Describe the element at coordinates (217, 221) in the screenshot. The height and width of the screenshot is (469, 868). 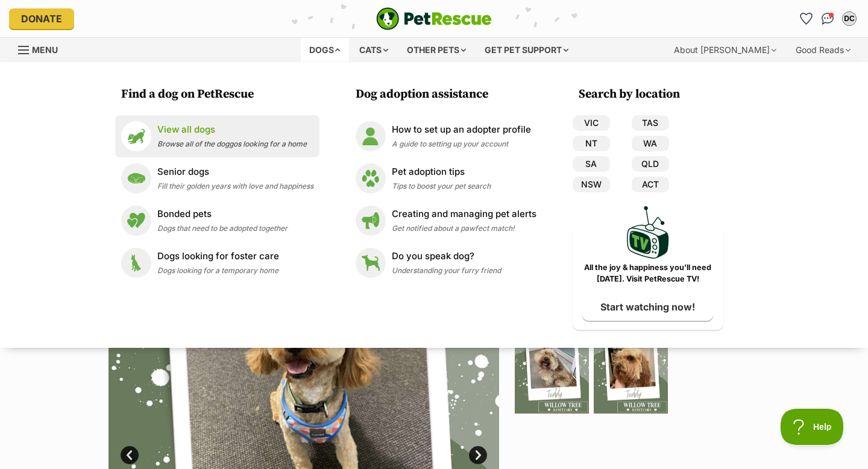
I see `a: Bonded pets Bonded pets Dogs that need to be adopted together` at that location.